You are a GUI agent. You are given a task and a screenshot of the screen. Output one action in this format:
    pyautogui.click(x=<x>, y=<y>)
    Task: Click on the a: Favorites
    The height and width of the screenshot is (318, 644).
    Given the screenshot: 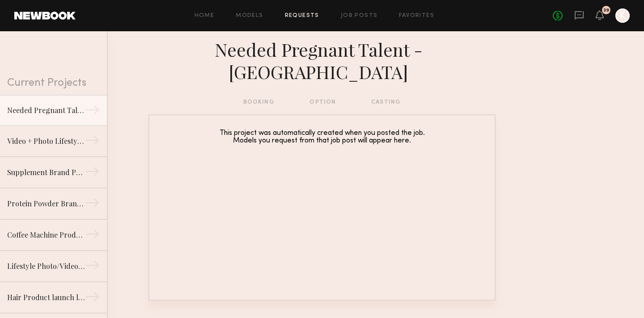 What is the action you would take?
    pyautogui.click(x=416, y=15)
    